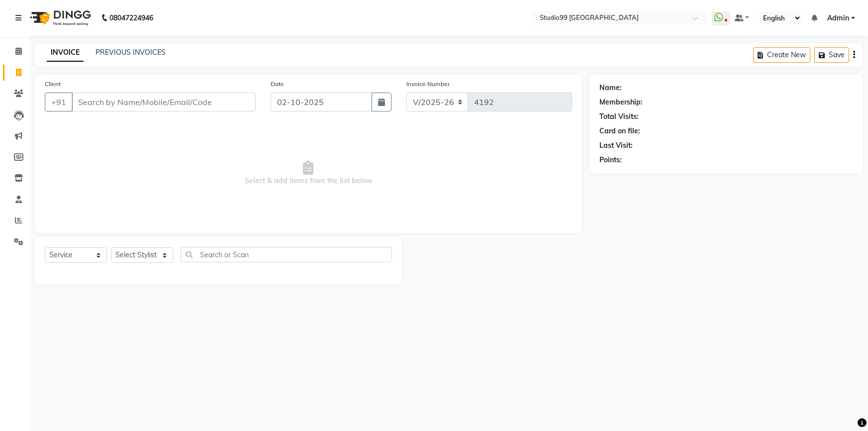  What do you see at coordinates (286, 254) in the screenshot?
I see `input: Search or Scan` at bounding box center [286, 254].